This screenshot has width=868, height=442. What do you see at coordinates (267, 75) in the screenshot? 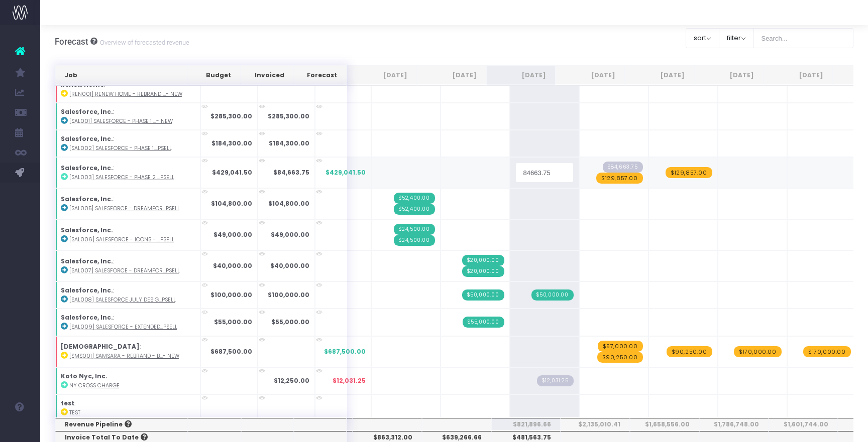
I see `th: Invoiced` at bounding box center [267, 75].